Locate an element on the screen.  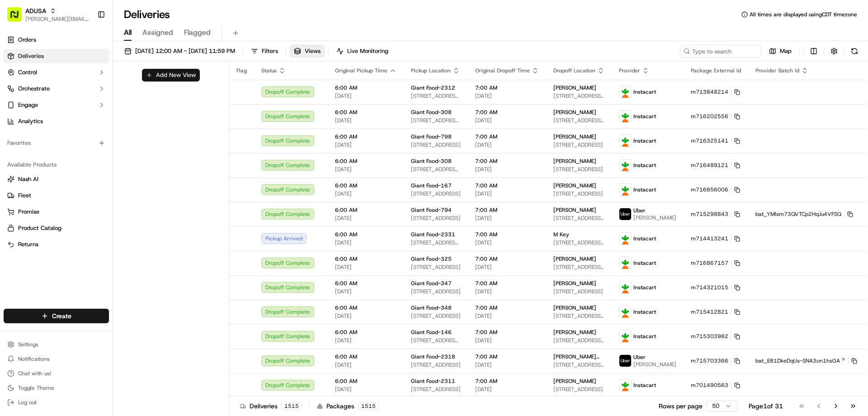
div: Packages is located at coordinates (348, 406).